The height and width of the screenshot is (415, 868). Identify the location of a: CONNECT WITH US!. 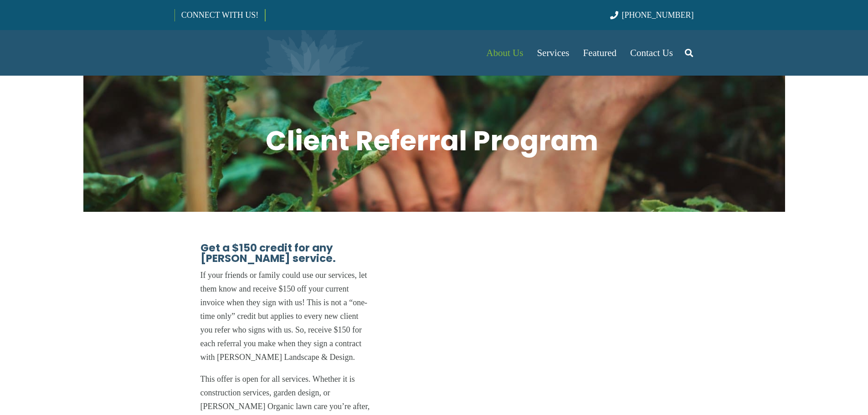
(220, 15).